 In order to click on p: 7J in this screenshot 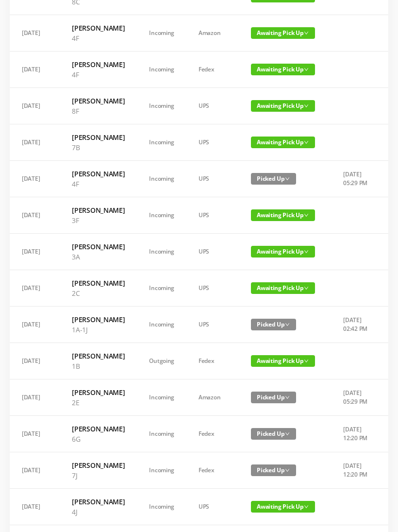, I will do `click(98, 475)`.